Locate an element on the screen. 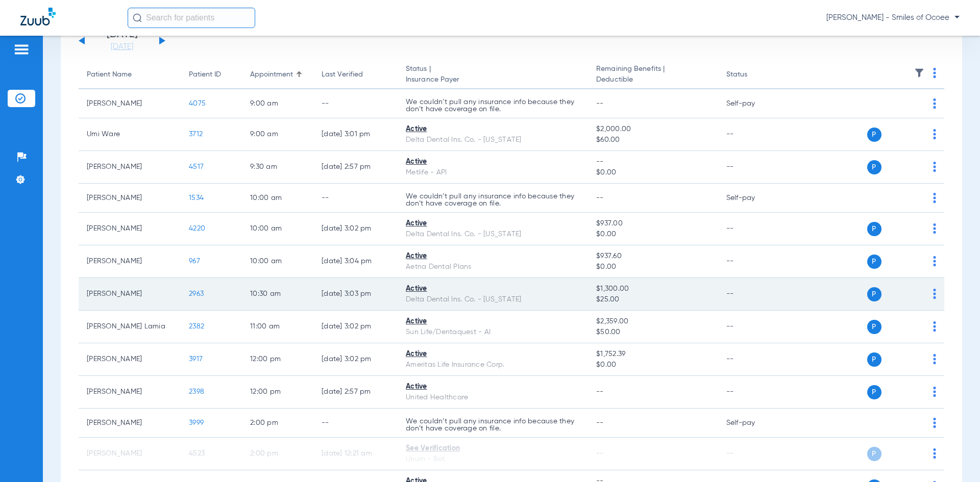  div: See Verification is located at coordinates (493, 449).